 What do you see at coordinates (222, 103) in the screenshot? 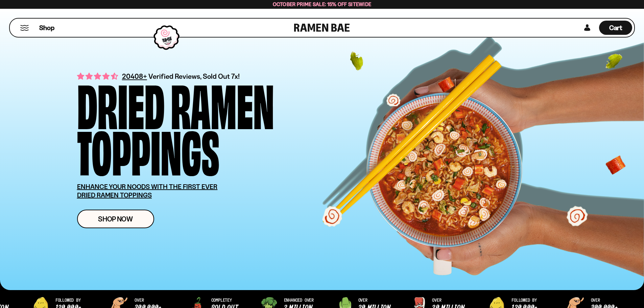
I see `div: Ramen` at bounding box center [222, 103].